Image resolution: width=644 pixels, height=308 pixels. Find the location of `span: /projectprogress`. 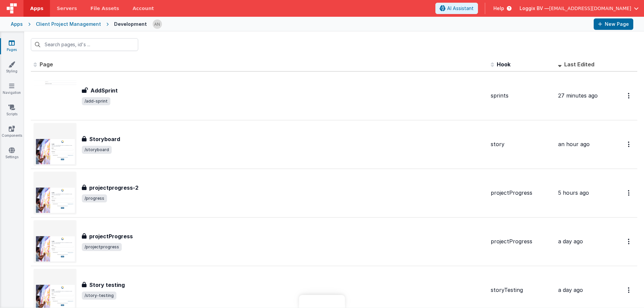

span: /projectprogress is located at coordinates (102, 247).